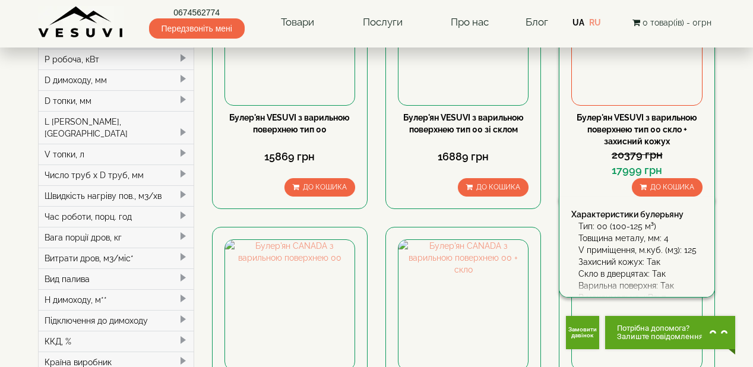 This screenshot has width=753, height=367. What do you see at coordinates (289, 124) in the screenshot?
I see `a: Булер'ян VESUVI з варильною поверхнею тип 00` at bounding box center [289, 124].